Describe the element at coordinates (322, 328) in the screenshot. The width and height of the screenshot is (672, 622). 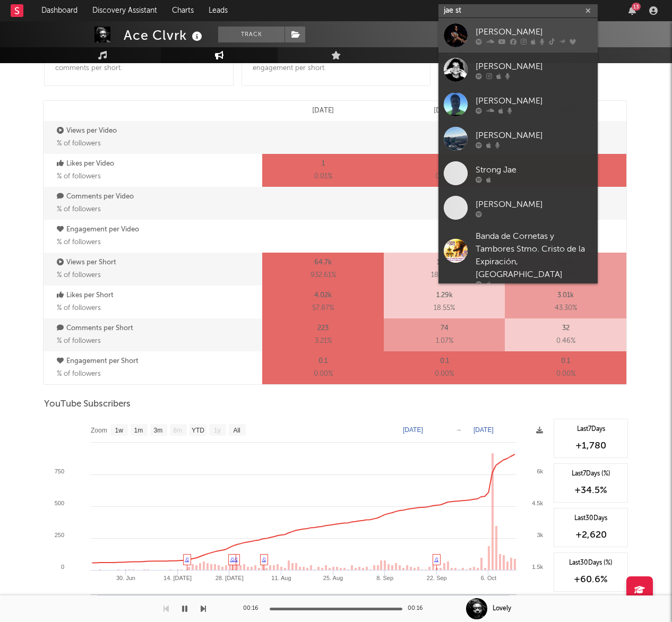
I see `p: 223` at that location.